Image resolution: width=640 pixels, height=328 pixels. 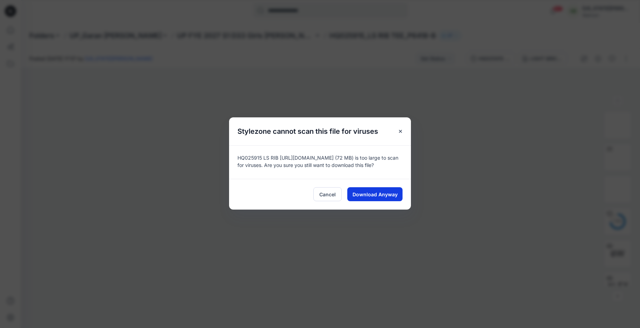 What do you see at coordinates (375, 194) in the screenshot?
I see `button: Download Anyway` at bounding box center [375, 194].